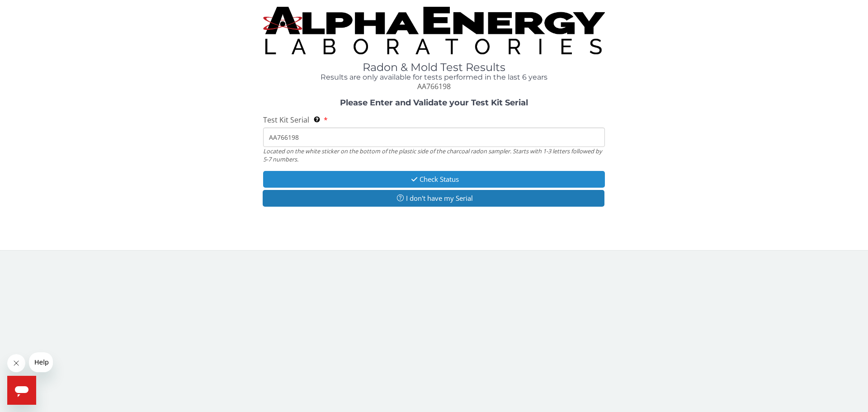 The height and width of the screenshot is (412, 868). What do you see at coordinates (434, 155) in the screenshot?
I see `div: Located on the white sticker on the bottom of the plastic side of the charcoal radon sampler. Sta...` at bounding box center [434, 155].